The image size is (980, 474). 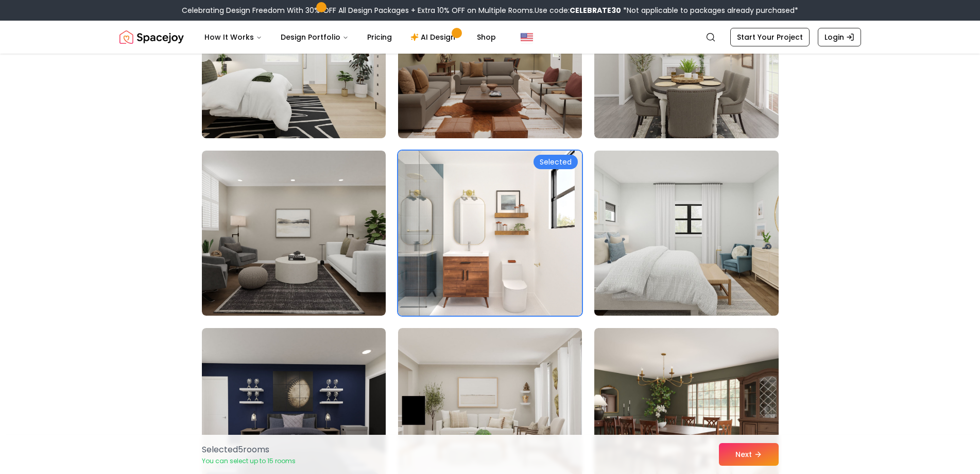 What do you see at coordinates (749, 454) in the screenshot?
I see `button: Next` at bounding box center [749, 454].